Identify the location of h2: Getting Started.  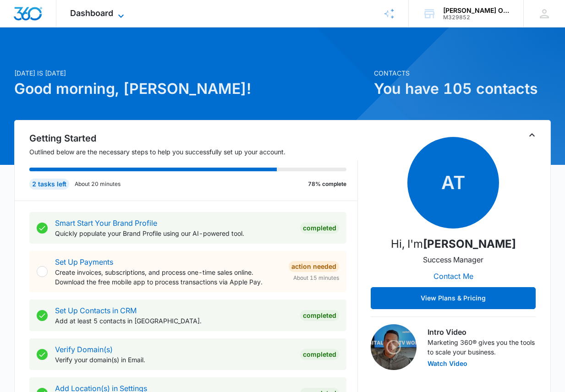
(193, 138).